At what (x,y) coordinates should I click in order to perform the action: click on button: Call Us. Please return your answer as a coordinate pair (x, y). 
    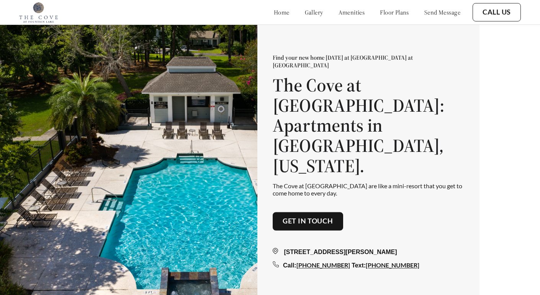
    Looking at the image, I should click on (497, 12).